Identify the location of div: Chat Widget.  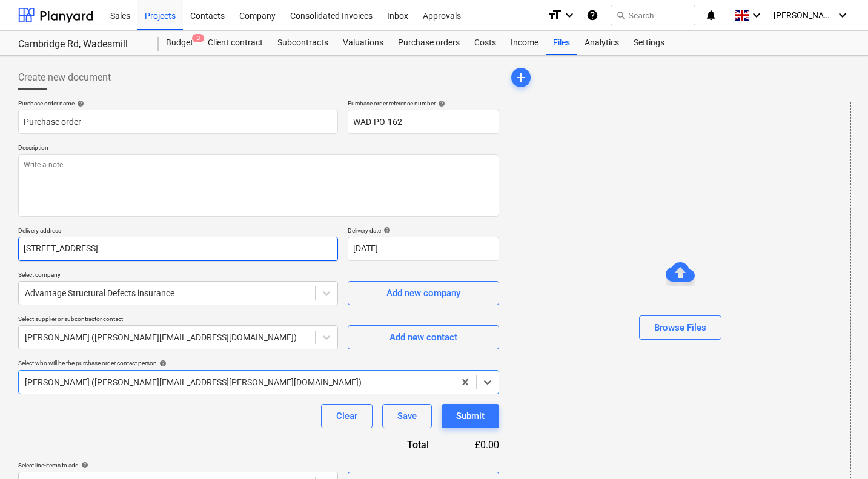
(837, 450).